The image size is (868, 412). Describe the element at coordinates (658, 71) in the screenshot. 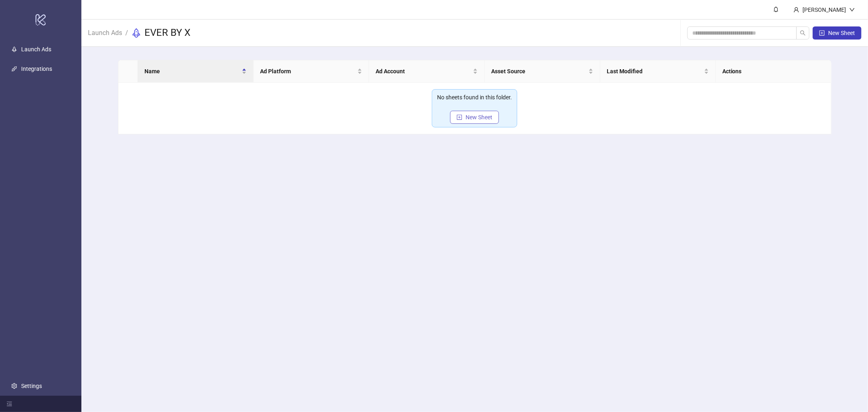

I see `th: Last Modified` at that location.